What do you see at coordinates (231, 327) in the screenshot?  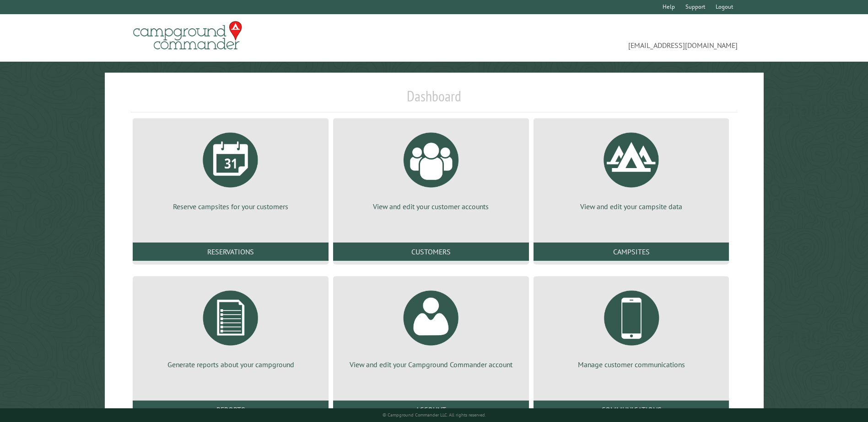 I see `a: Generate reports about your campground` at bounding box center [231, 327].